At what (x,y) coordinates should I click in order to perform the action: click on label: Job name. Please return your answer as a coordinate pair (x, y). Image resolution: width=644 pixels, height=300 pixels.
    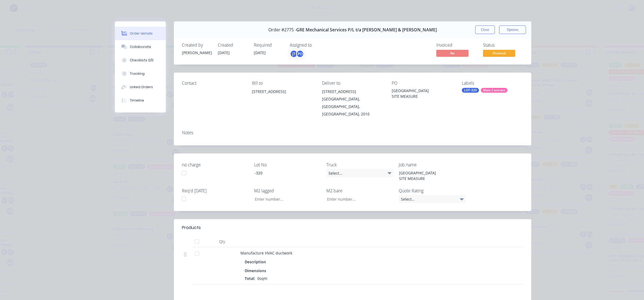
    Looking at the image, I should click on (432, 164).